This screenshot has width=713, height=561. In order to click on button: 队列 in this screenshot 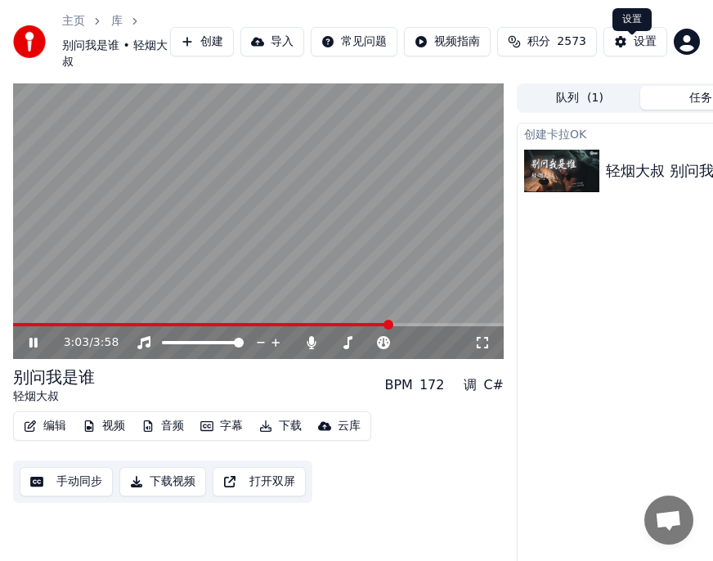, I will do `click(580, 97)`.